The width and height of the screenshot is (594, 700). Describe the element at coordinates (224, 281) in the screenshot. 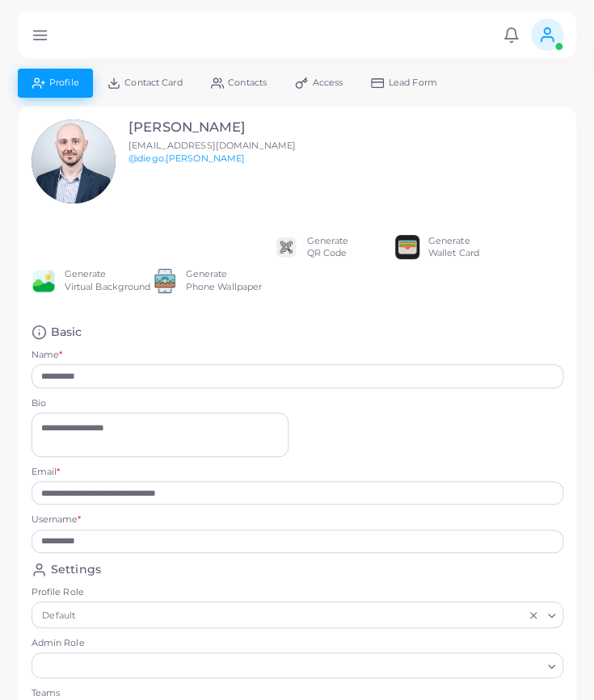

I see `div: Generate Phone Wallpaper` at that location.